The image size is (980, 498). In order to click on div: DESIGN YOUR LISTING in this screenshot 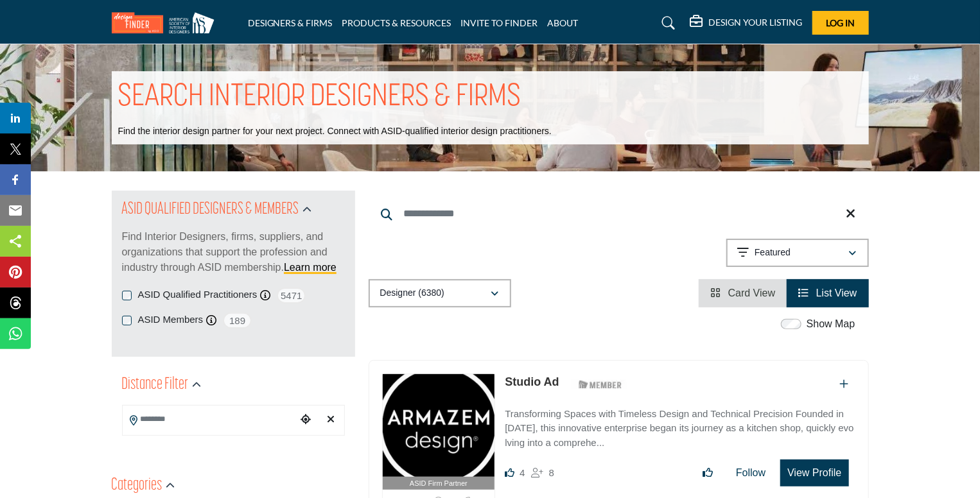, I will do `click(746, 23)`.